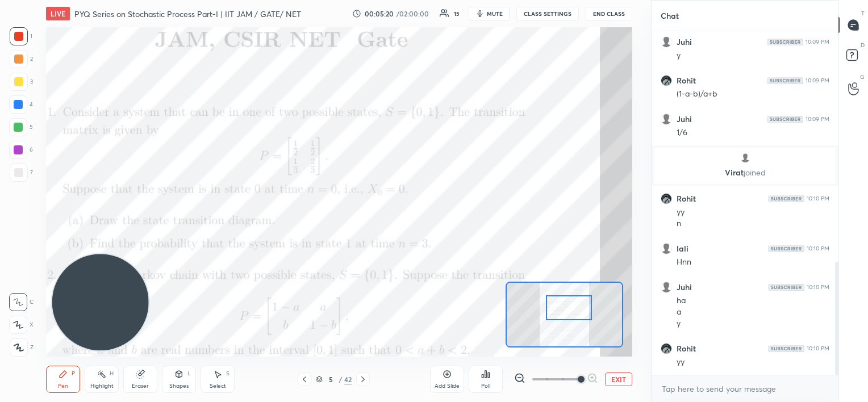 The width and height of the screenshot is (868, 402). I want to click on div: n, so click(753, 224).